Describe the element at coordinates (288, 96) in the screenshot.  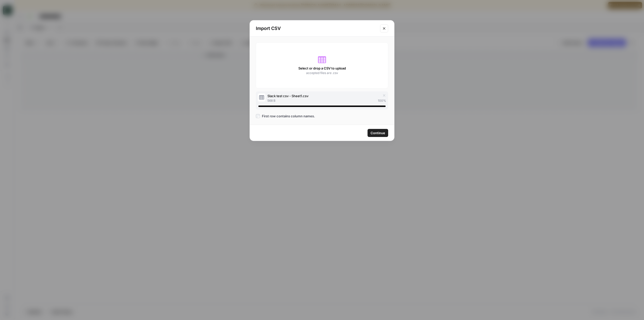
I see `span: Slack test csv - Sheet1.csv` at that location.